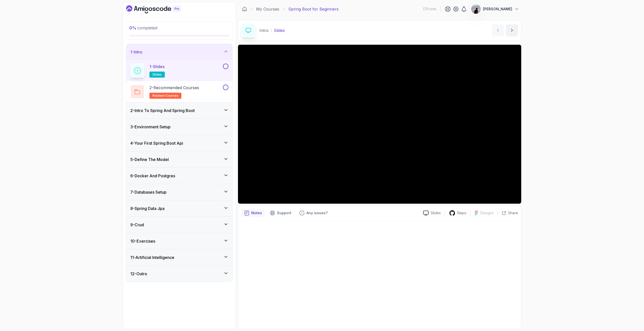 This screenshot has width=644, height=331. What do you see at coordinates (137, 225) in the screenshot?
I see `h3: 9 - Crud` at bounding box center [137, 225].